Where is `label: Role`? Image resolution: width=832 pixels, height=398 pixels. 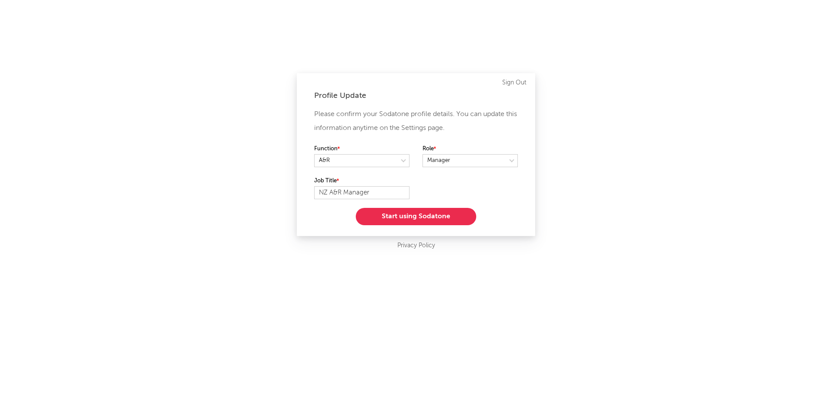 label: Role is located at coordinates (470, 149).